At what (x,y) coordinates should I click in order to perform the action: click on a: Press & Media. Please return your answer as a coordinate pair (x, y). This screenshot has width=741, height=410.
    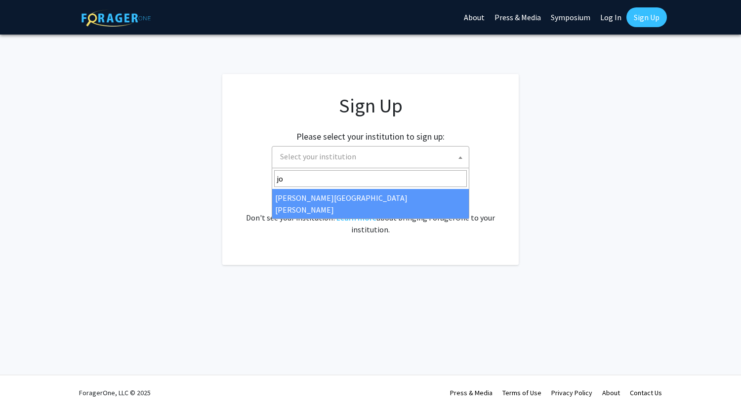
    Looking at the image, I should click on (471, 393).